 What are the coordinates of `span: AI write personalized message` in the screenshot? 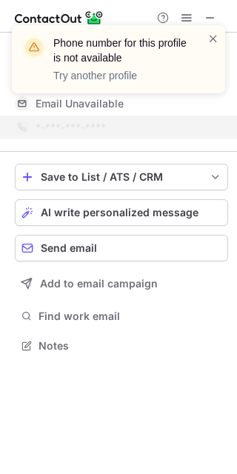 It's located at (119, 212).